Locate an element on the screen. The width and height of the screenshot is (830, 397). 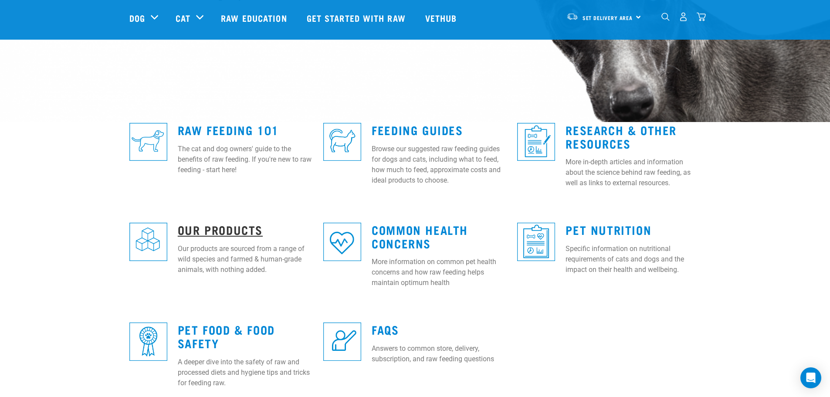
span: Set Delivery Area is located at coordinates (608, 17).